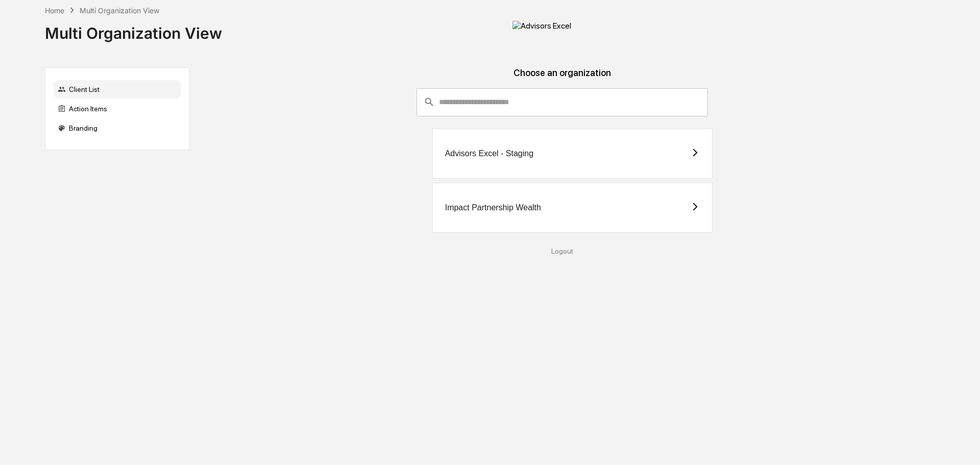  Describe the element at coordinates (489, 154) in the screenshot. I see `div: Advisors Excel - Staging` at that location.